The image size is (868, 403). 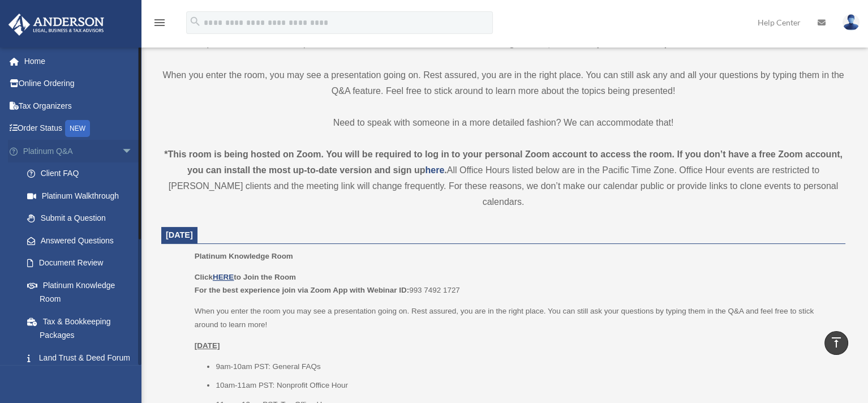 What do you see at coordinates (79, 128) in the screenshot?
I see `a: Order StatusNEW` at bounding box center [79, 128].